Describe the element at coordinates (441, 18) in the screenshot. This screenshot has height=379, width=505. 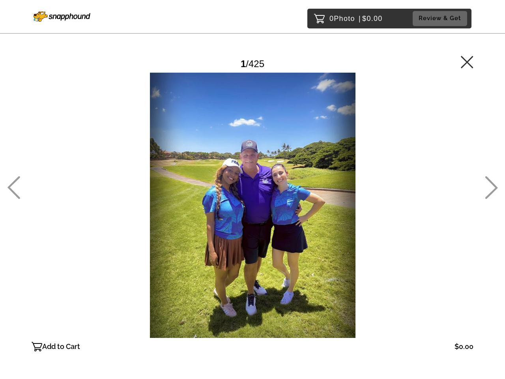
I see `a: Review & Get` at that location.